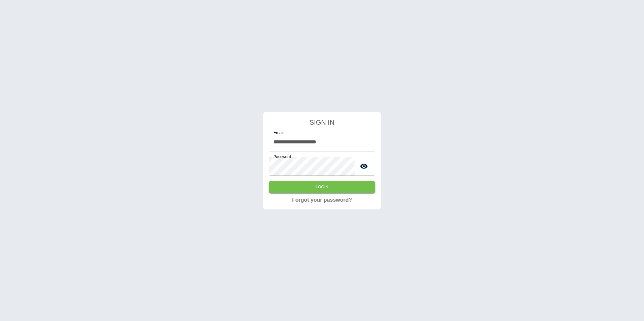 The image size is (644, 321). What do you see at coordinates (278, 132) in the screenshot?
I see `label: Email` at bounding box center [278, 132].